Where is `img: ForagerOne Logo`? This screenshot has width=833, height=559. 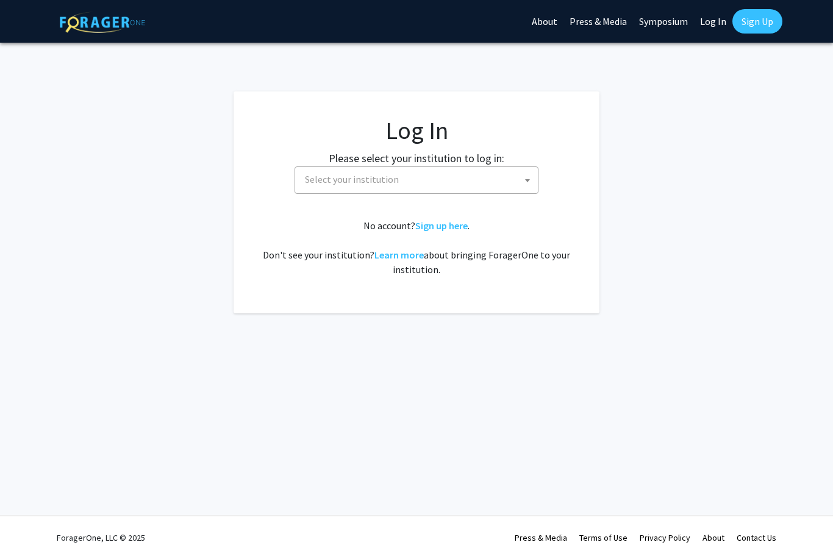 img: ForagerOne Logo is located at coordinates (102, 22).